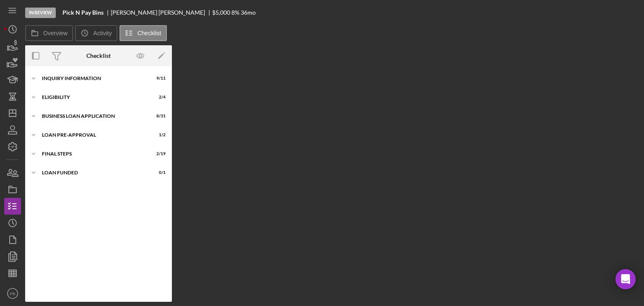  What do you see at coordinates (248, 13) in the screenshot?
I see `div: 36 mo` at bounding box center [248, 13].